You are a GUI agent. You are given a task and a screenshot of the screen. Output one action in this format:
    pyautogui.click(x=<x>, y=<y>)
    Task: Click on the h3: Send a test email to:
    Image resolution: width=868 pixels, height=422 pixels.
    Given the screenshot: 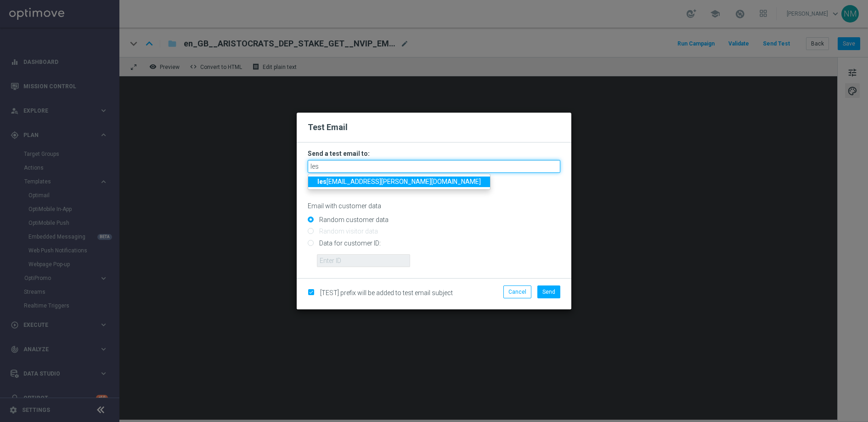 What is the action you would take?
    pyautogui.click(x=434, y=154)
    